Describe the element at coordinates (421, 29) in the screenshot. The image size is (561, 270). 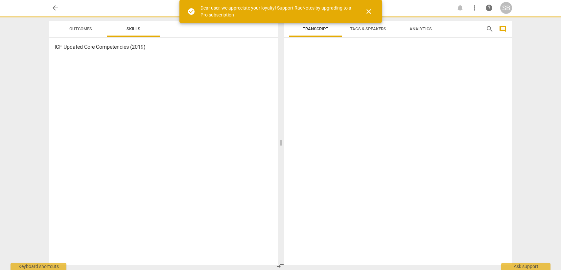
I see `span: Analytics` at that location.